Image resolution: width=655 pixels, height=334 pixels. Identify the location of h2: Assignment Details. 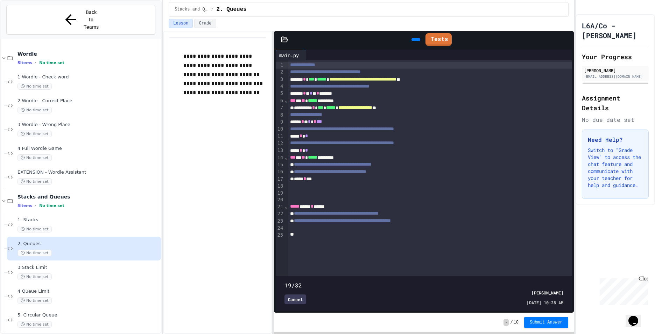
(615, 103).